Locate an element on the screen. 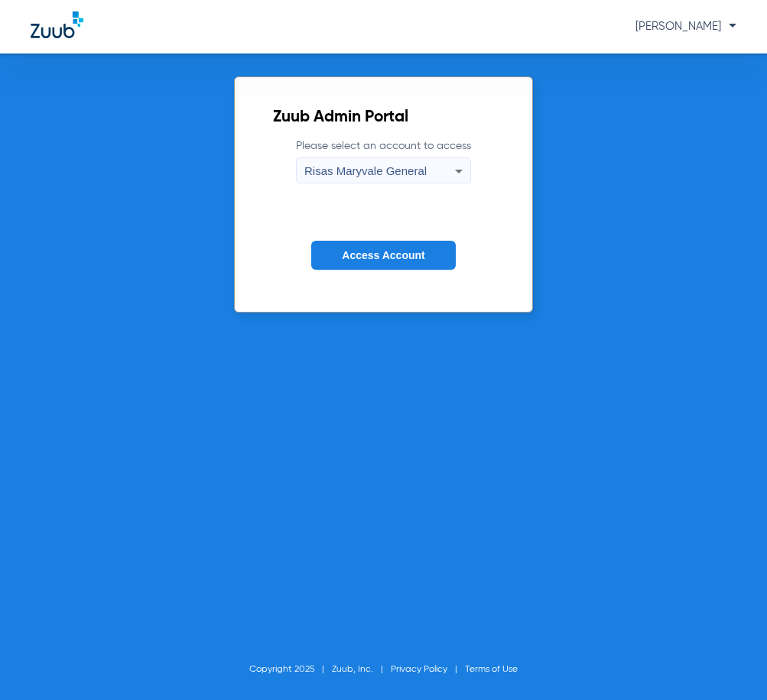 This screenshot has height=700, width=767. a: Terms of Use is located at coordinates (491, 670).